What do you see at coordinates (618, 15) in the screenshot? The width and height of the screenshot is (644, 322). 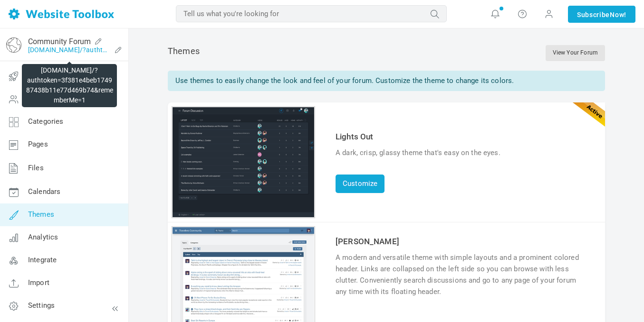 I see `span: Now!` at bounding box center [618, 15].